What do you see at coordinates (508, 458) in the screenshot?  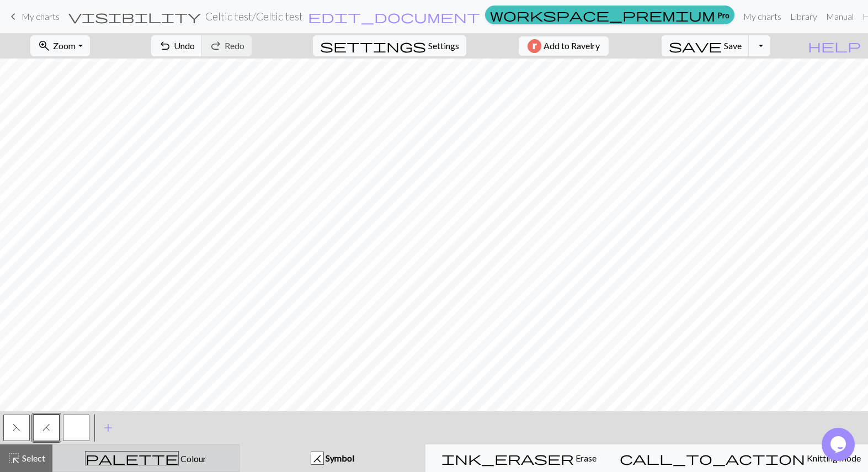 I see `span: ink_eraser` at bounding box center [508, 458].